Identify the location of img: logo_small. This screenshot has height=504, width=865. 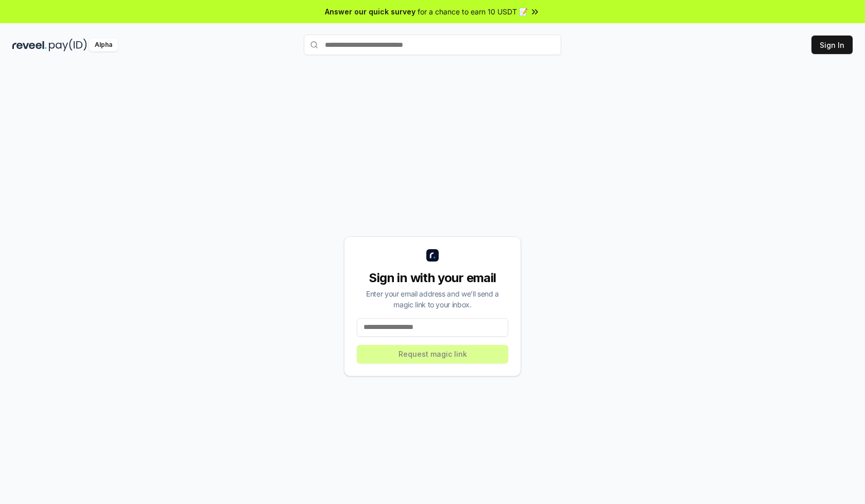
(432, 255).